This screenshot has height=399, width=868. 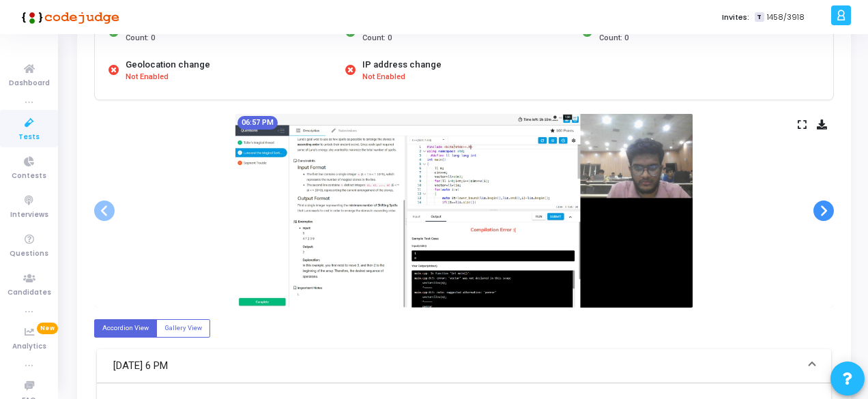 What do you see at coordinates (47, 328) in the screenshot?
I see `span: New` at bounding box center [47, 328].